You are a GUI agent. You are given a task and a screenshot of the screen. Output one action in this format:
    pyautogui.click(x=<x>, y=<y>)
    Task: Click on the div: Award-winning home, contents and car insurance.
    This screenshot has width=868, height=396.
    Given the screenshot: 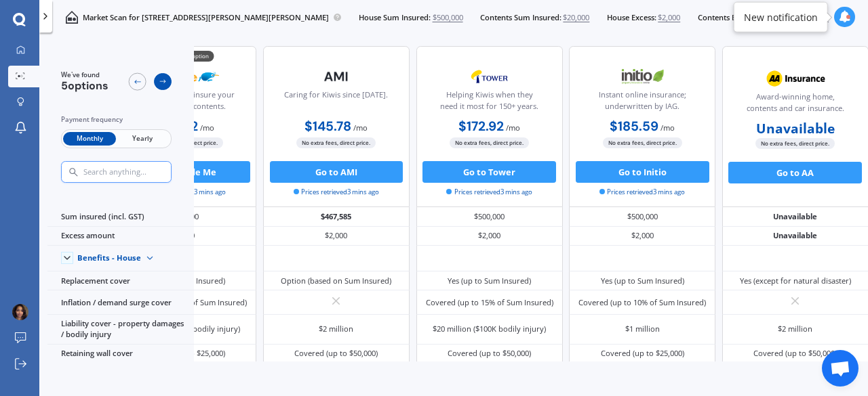 What is the action you would take?
    pyautogui.click(x=796, y=105)
    